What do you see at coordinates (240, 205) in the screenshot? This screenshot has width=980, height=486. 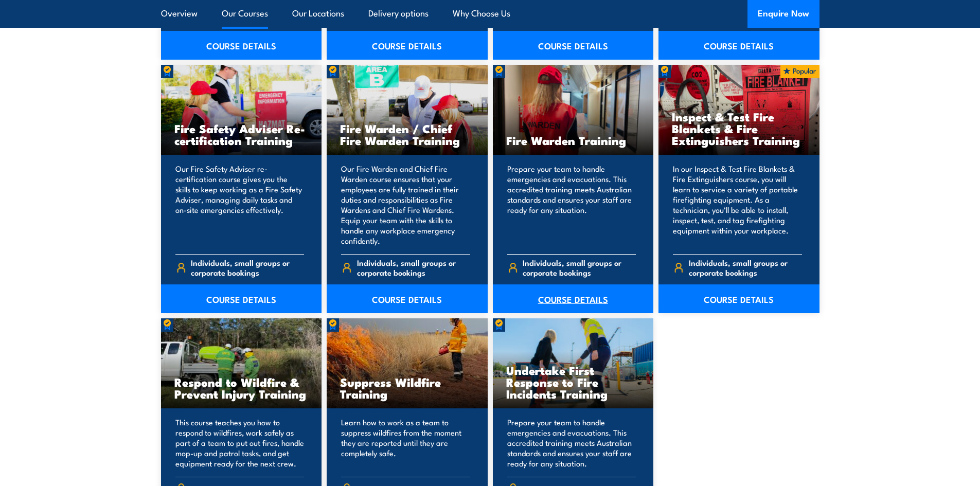 I see `p: Our Fire Safety Adviser re-certification course gives you the skills to keep working as a Fire Sa...` at bounding box center [240, 205].